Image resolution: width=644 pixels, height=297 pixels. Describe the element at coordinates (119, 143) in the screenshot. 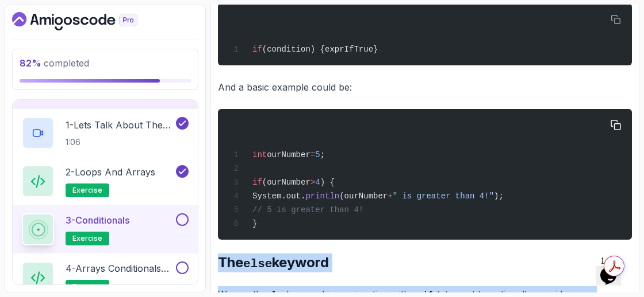

I see `p: 1:06` at that location.